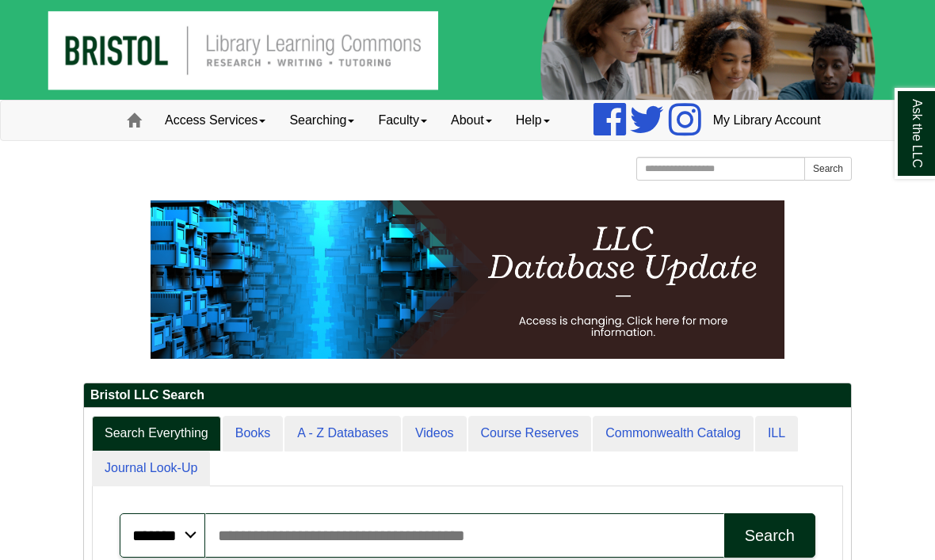 This screenshot has width=935, height=560. What do you see at coordinates (776, 433) in the screenshot?
I see `a: ILL` at bounding box center [776, 433].